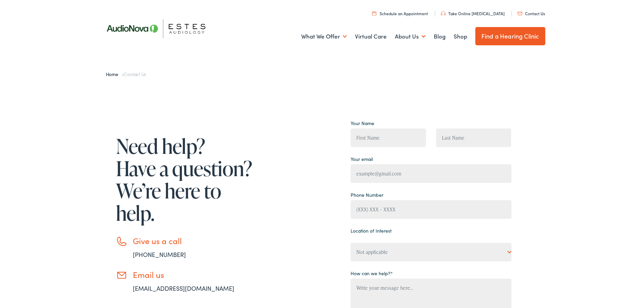 The image size is (644, 308). I want to click on input: First Name, so click(388, 138).